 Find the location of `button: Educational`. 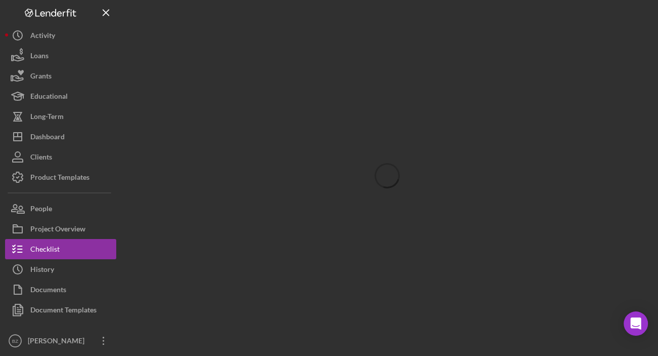

button: Educational is located at coordinates (61, 96).